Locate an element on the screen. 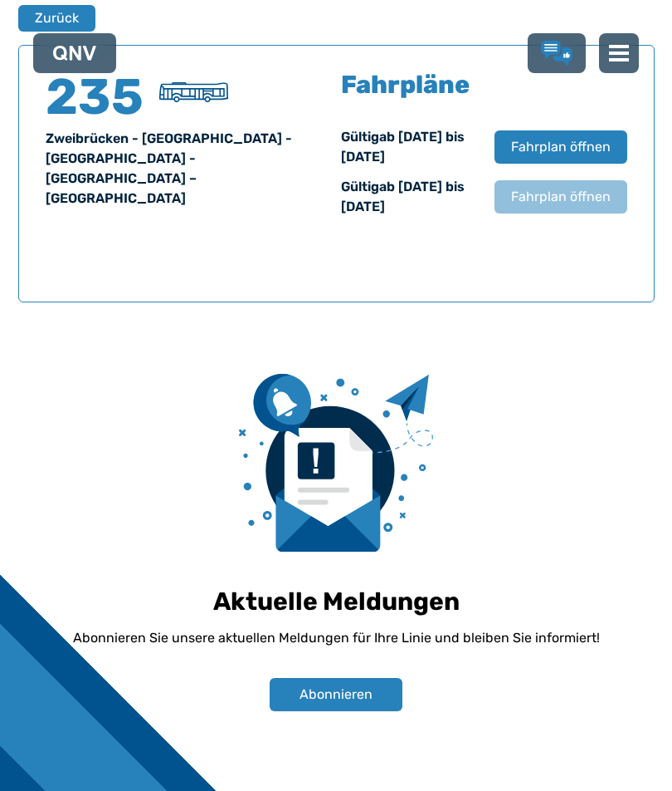 The height and width of the screenshot is (791, 672). button: Zurück is located at coordinates (56, 18).